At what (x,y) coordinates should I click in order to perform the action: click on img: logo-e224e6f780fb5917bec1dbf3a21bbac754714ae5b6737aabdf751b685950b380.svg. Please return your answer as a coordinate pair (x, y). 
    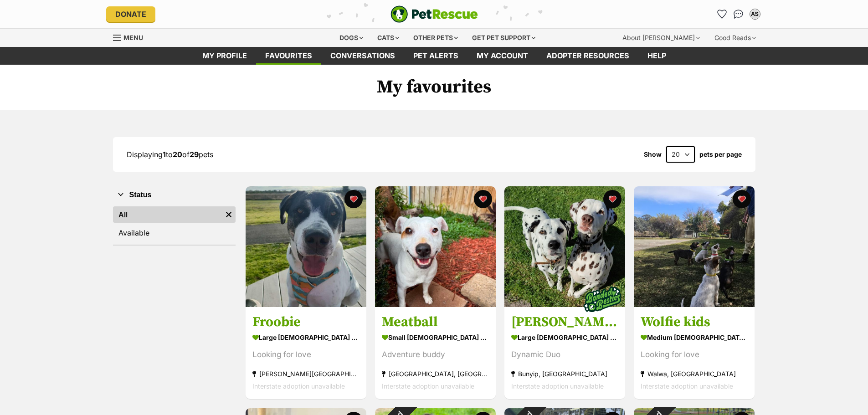
    Looking at the image, I should click on (434, 14).